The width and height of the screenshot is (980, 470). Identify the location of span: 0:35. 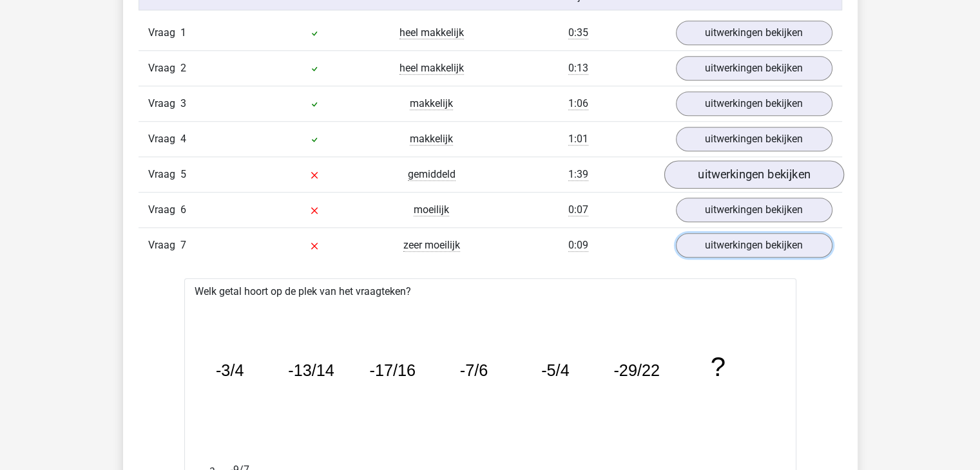
(578, 33).